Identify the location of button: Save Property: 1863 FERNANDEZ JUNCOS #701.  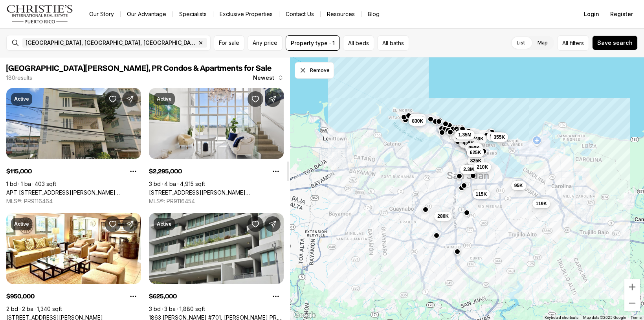
(255, 224).